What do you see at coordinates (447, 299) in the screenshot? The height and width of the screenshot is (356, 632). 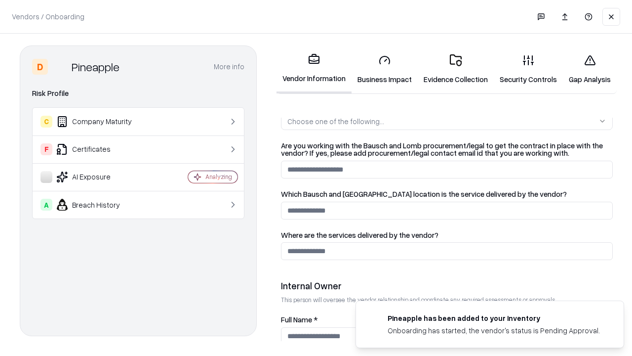 I see `p: This person will oversee the vendor relationship and coordinate any required assessments or appro...` at bounding box center [447, 299].